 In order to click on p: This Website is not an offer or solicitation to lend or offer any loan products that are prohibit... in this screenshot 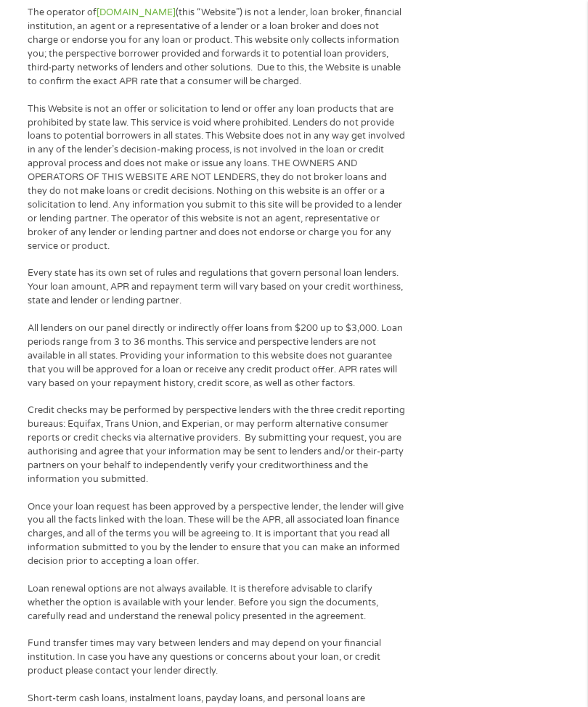, I will do `click(216, 178)`.